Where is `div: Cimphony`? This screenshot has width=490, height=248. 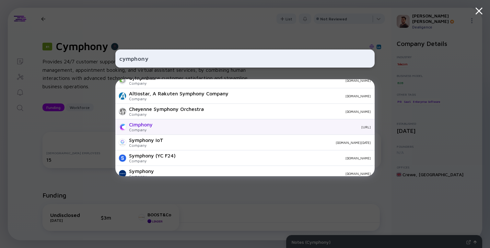
div: Cimphony is located at coordinates (141, 125).